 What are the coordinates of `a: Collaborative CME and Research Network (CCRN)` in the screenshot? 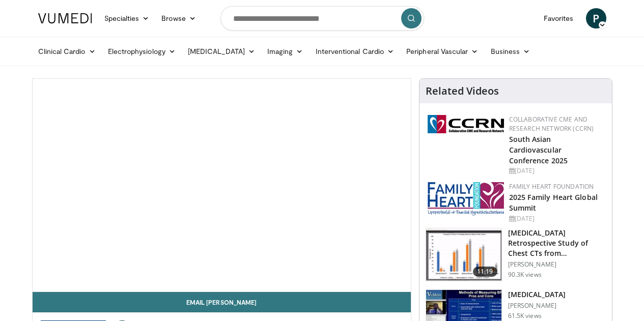 It's located at (551, 124).